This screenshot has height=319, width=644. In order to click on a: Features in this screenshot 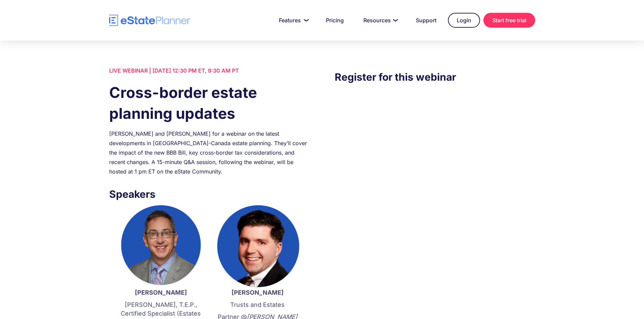, I will do `click(292, 20)`.